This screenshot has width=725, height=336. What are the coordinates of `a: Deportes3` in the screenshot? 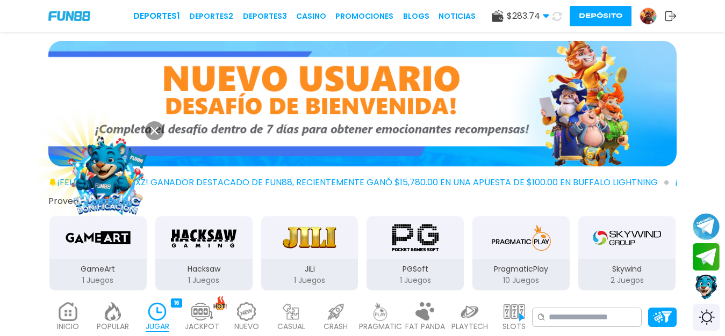 It's located at (265, 16).